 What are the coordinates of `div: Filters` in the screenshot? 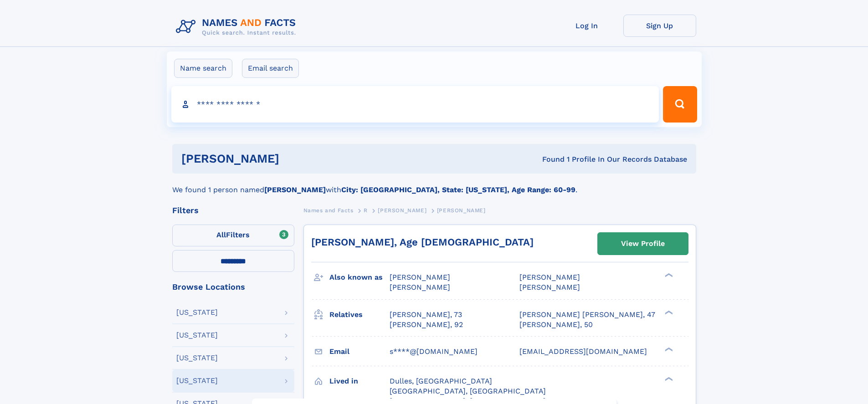 It's located at (234, 210).